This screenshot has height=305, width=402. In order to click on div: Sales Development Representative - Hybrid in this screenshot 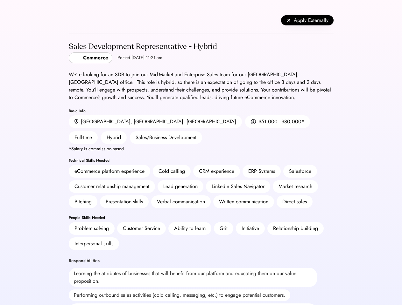, I will do `click(143, 47)`.